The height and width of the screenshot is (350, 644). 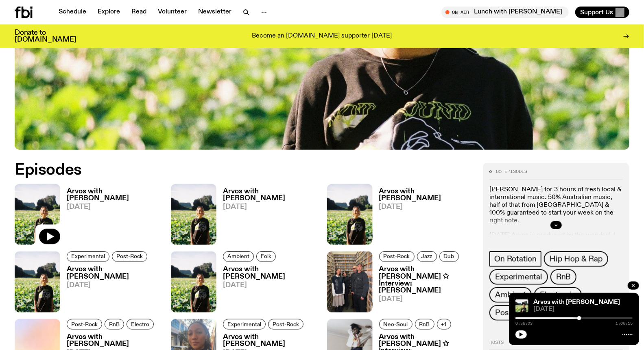 What do you see at coordinates (140, 324) in the screenshot?
I see `span: Electro` at bounding box center [140, 324].